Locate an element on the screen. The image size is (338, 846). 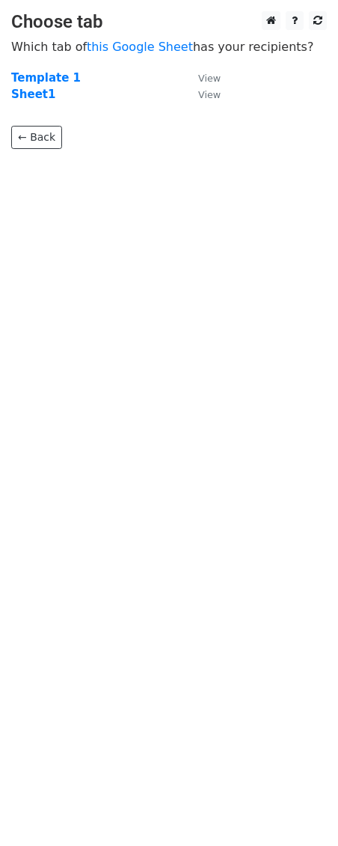
h3: Choose tab is located at coordinates (169, 22).